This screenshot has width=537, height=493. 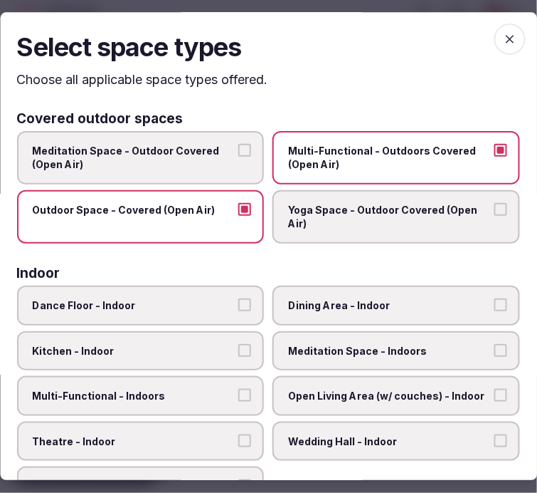 What do you see at coordinates (134, 351) in the screenshot?
I see `span: Kitchen - Indoor` at bounding box center [134, 351].